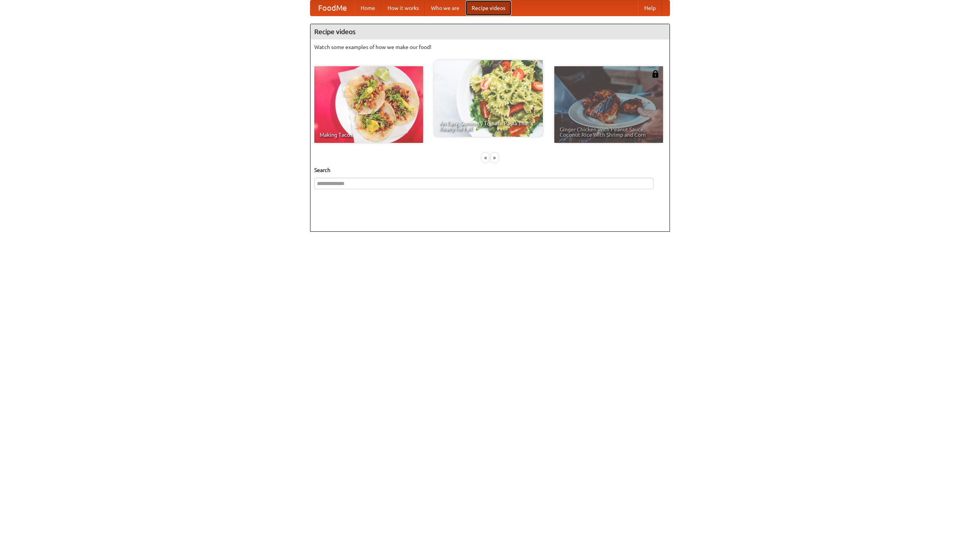  What do you see at coordinates (369, 104) in the screenshot?
I see `a: Making Tacos` at bounding box center [369, 104].